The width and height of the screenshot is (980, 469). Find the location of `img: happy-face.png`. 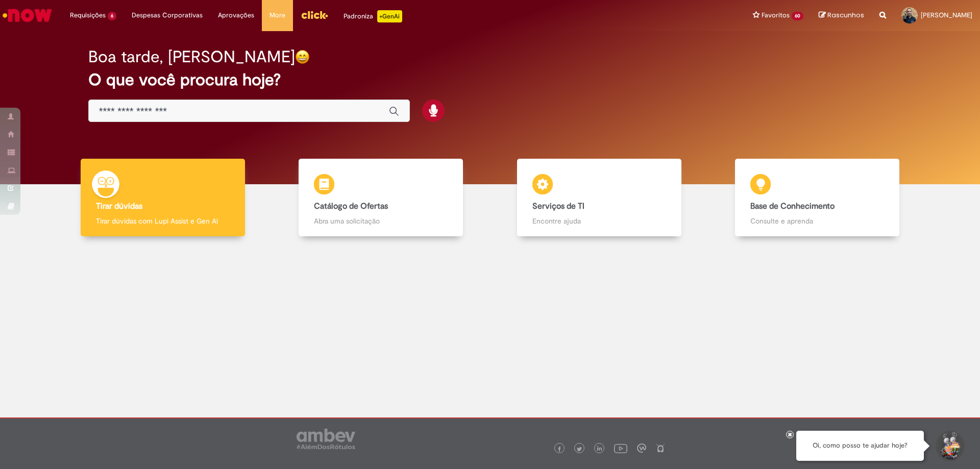

img: happy-face.png is located at coordinates (302, 56).